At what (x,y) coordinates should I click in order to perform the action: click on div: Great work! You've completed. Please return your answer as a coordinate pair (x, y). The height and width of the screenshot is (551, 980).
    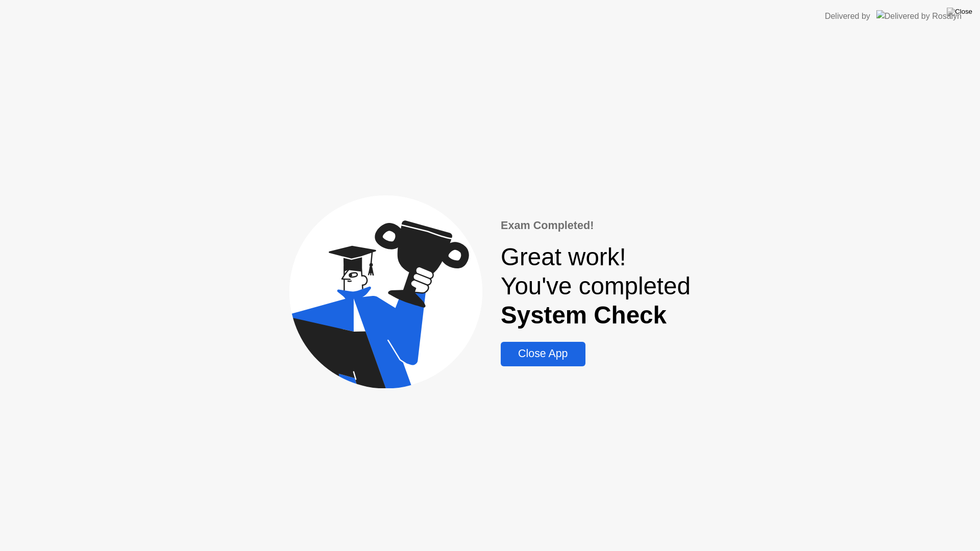
    Looking at the image, I should click on (595, 286).